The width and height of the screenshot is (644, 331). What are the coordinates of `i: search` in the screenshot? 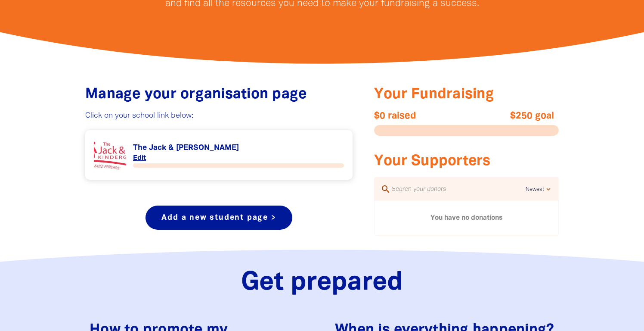 It's located at (385, 189).